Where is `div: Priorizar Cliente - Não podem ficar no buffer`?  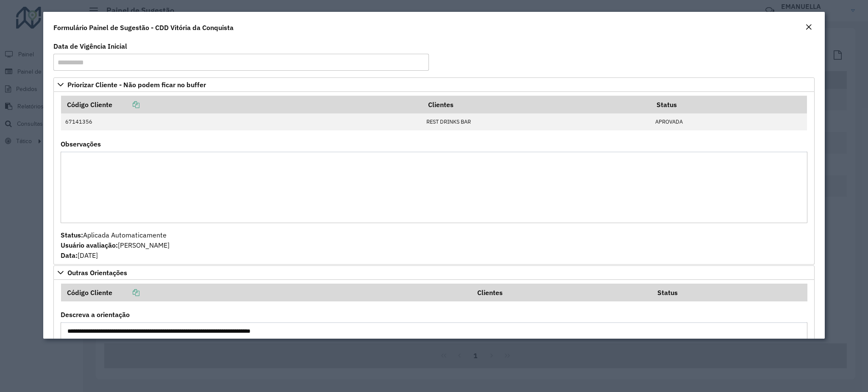 div: Priorizar Cliente - Não podem ficar no buffer is located at coordinates (434, 178).